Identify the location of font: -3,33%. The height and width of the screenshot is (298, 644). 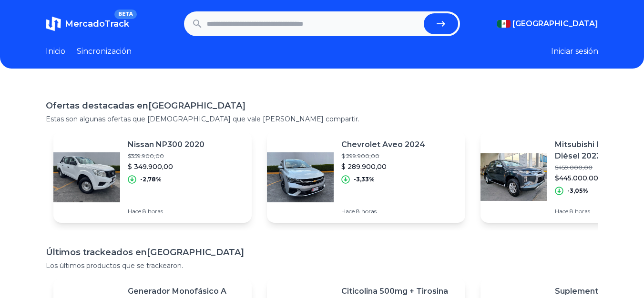
(364, 179).